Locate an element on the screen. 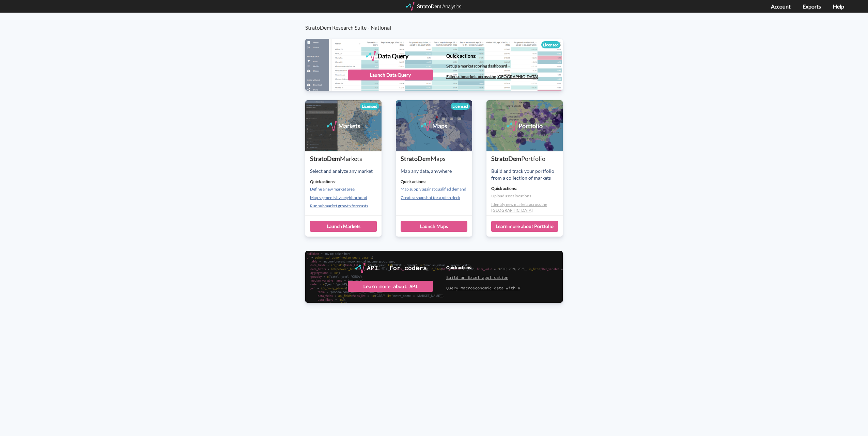 The image size is (868, 436). div: Learn more about Portfolio is located at coordinates (525, 226).